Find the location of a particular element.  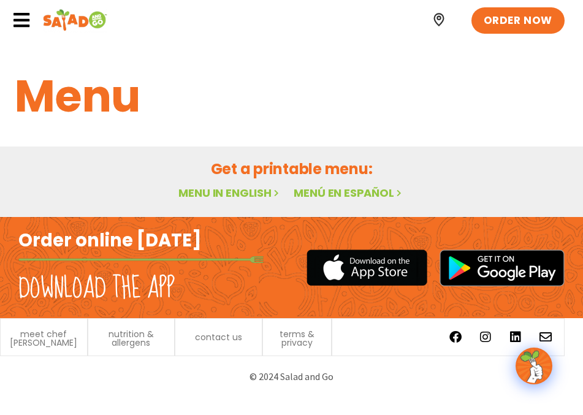

a: Menu in English is located at coordinates (230, 192).